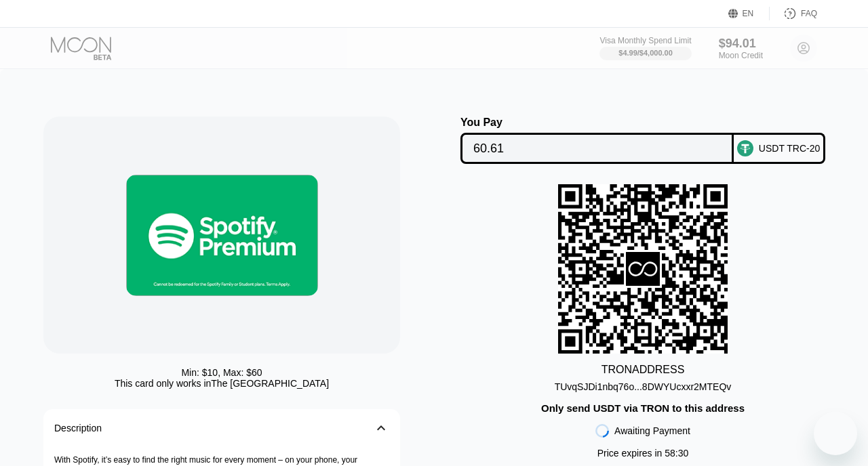 Image resolution: width=868 pixels, height=466 pixels. I want to click on div: TRON ADDRESS, so click(643, 370).